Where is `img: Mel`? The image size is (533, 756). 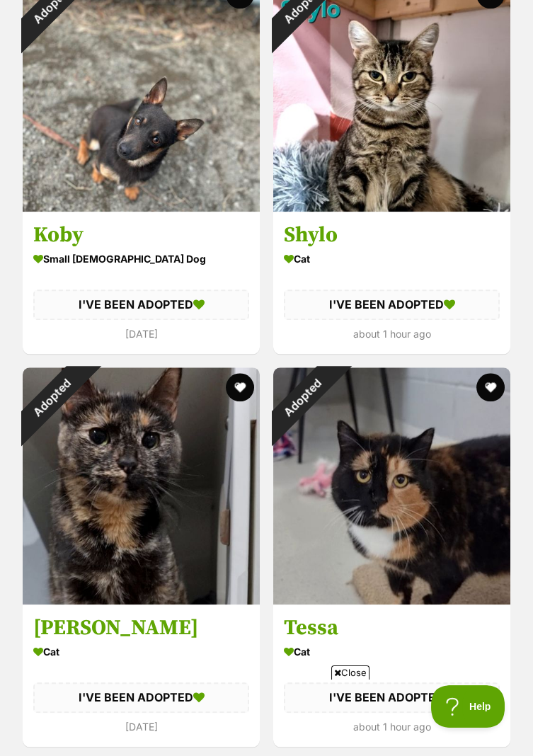
img: Mel is located at coordinates (141, 485).